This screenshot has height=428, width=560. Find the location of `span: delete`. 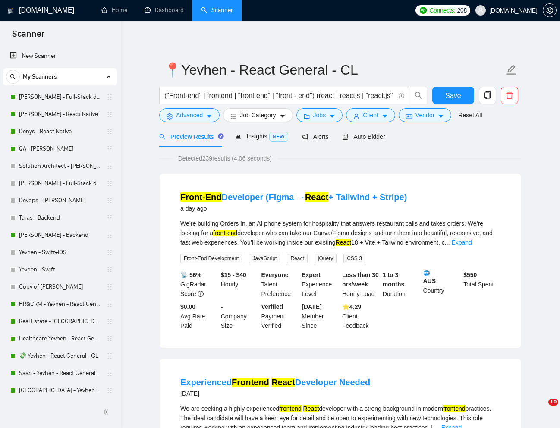

span: delete is located at coordinates (510, 95).